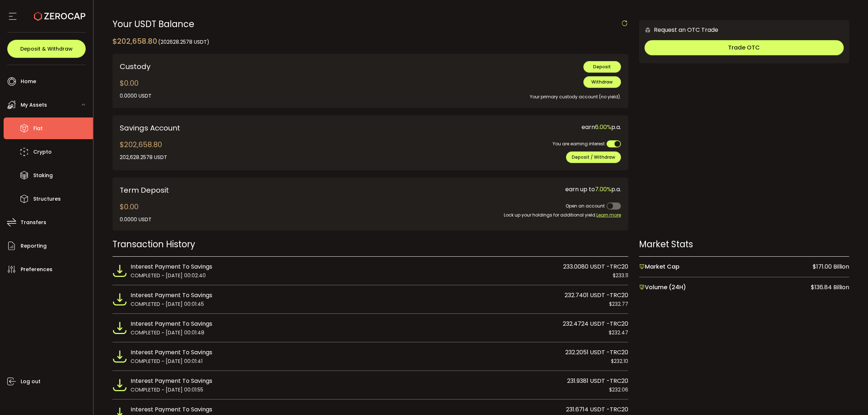 This screenshot has height=415, width=868. What do you see at coordinates (220, 190) in the screenshot?
I see `div: Term Deposit` at bounding box center [220, 190].